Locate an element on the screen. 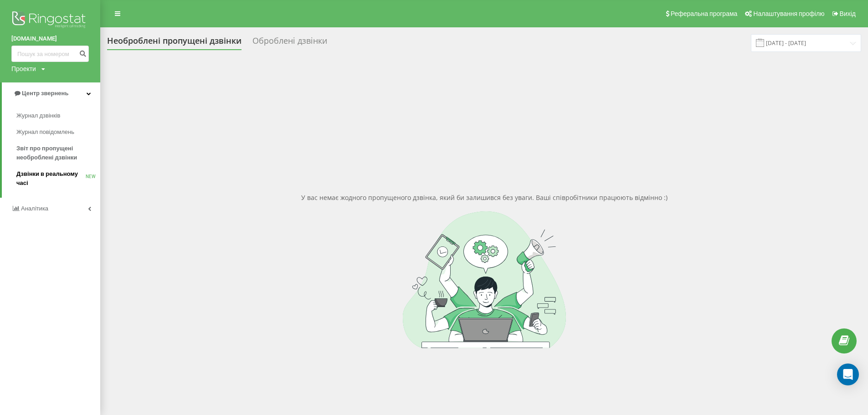 This screenshot has width=868, height=415. img: Ringostat logo is located at coordinates (50, 21).